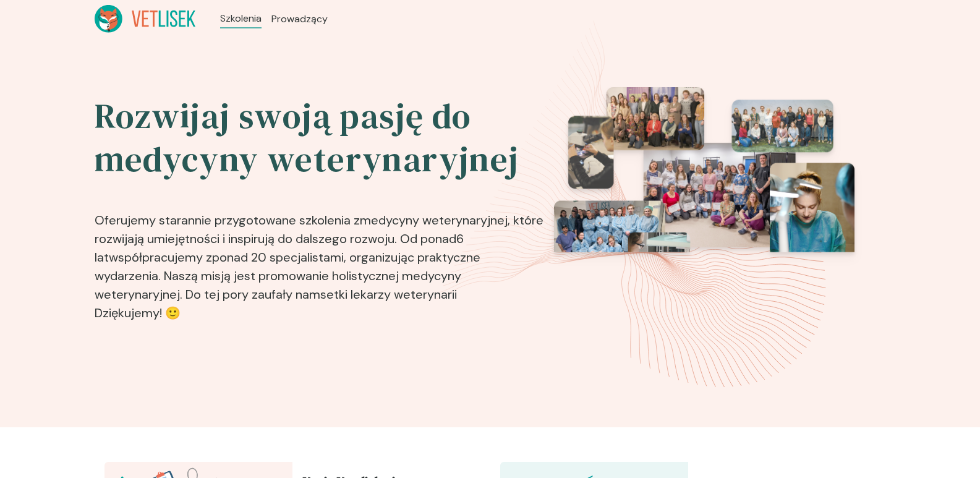  I want to click on b: ponad 20 specjalistami, so click(277, 257).